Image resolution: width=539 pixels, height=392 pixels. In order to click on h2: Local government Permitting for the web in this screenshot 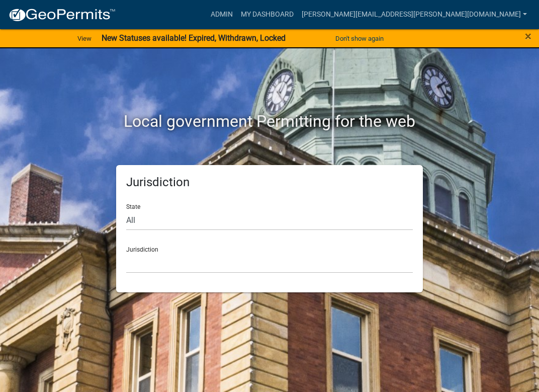, I will do `click(270, 121)`.